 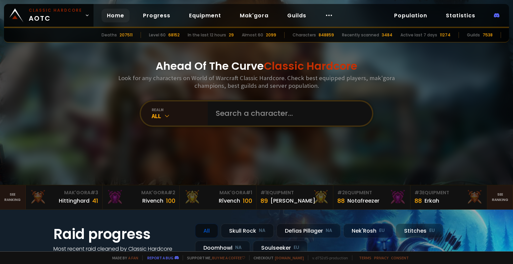 What do you see at coordinates (64, 197) in the screenshot?
I see `a: Mak'Gora#3Hittinghard41` at bounding box center [64, 197].